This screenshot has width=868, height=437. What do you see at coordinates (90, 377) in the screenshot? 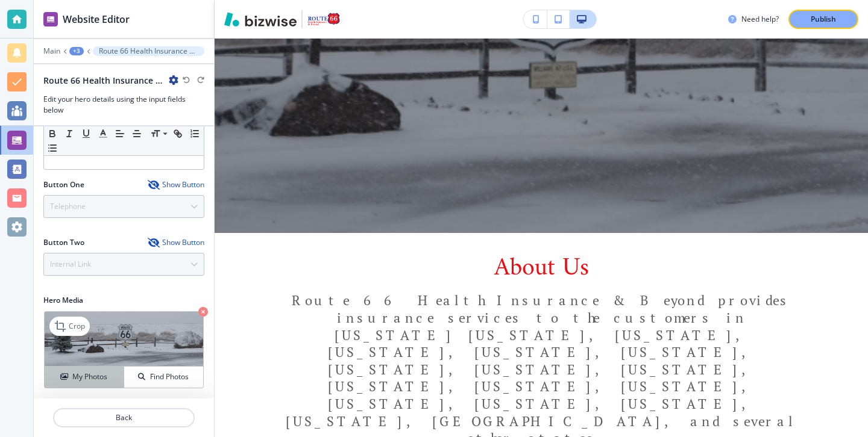
I see `h4: My Photos` at bounding box center [90, 377].